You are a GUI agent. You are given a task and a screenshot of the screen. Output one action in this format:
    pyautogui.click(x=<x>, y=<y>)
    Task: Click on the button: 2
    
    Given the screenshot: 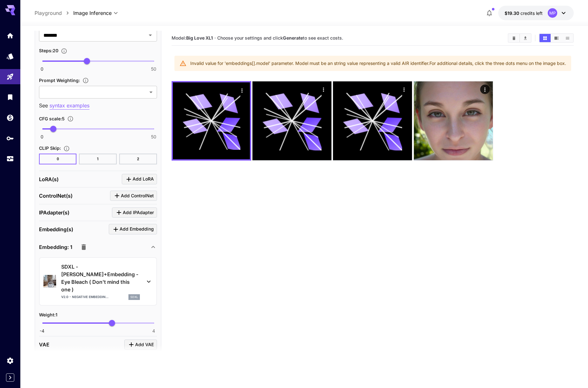 What is the action you would take?
    pyautogui.click(x=138, y=159)
    